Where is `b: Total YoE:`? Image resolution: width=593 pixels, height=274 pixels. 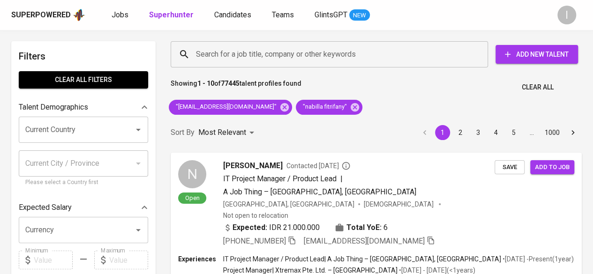 b: Total YoE: is located at coordinates (364, 228).